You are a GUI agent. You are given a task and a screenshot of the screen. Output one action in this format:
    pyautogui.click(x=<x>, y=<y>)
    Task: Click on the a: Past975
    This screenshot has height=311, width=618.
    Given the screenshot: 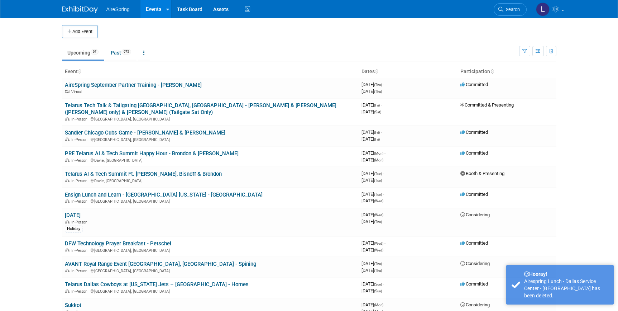 What is the action you would take?
    pyautogui.click(x=121, y=53)
    